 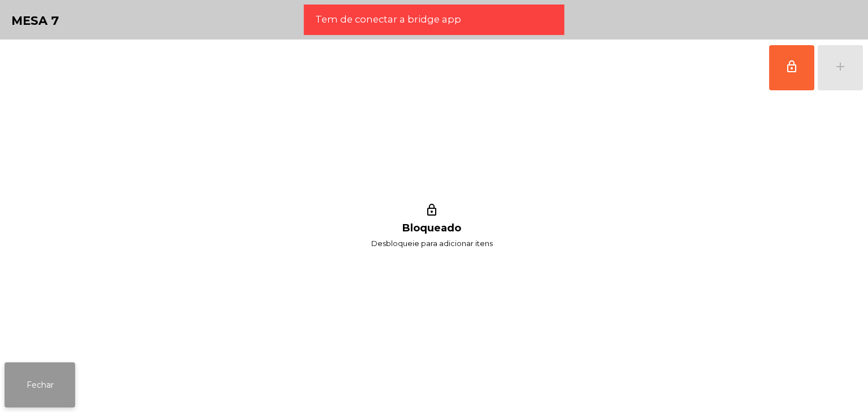 I want to click on button: lock_outline, so click(x=792, y=68).